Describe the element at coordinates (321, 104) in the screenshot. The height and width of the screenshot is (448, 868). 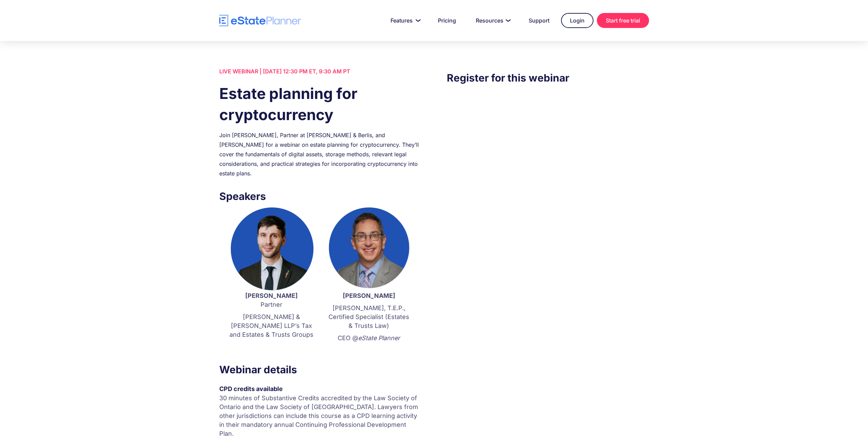
I see `h1: Estate planning for cryptocurrency` at that location.